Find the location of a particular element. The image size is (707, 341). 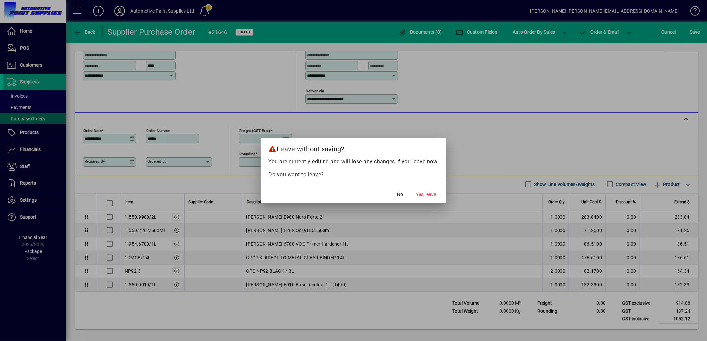

p: You are currently editing and will lose any changes if you leave now. is located at coordinates (353, 162).